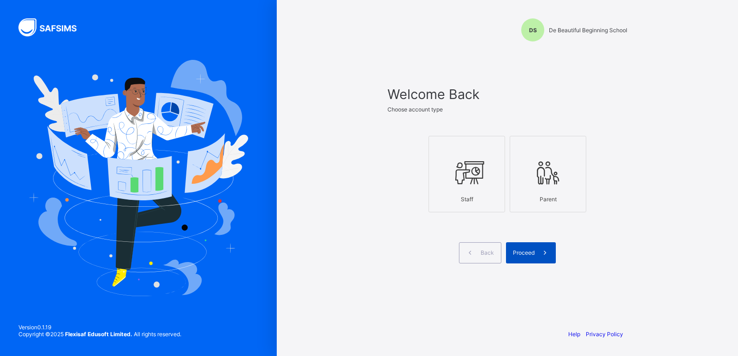  Describe the element at coordinates (99, 334) in the screenshot. I see `strong: Flexisaf Edusoft Limited.` at that location.